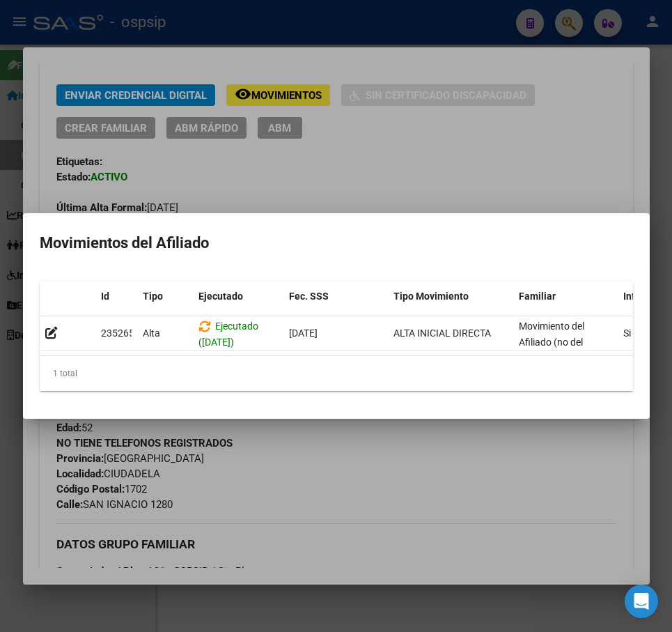 This screenshot has width=672, height=632. What do you see at coordinates (221, 296) in the screenshot?
I see `span: Ejecutado` at bounding box center [221, 296].